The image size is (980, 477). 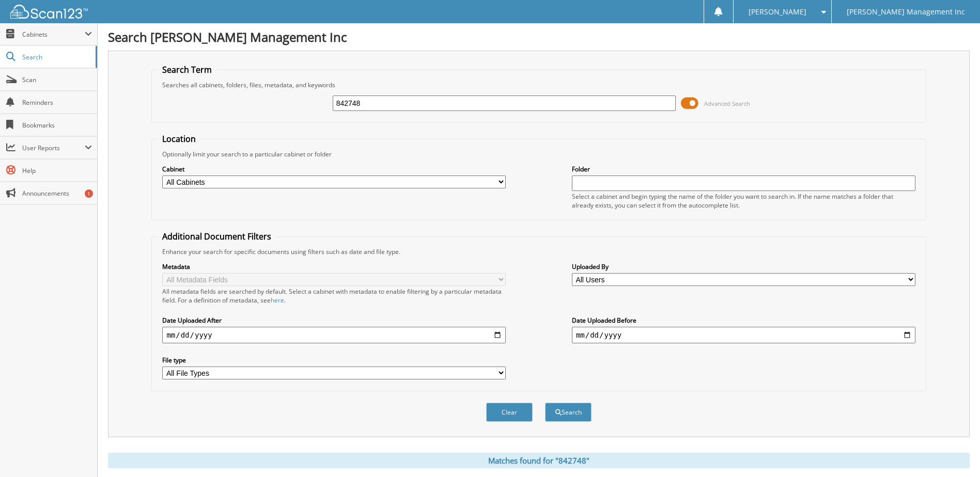 I want to click on span: Cabinets, so click(x=53, y=34).